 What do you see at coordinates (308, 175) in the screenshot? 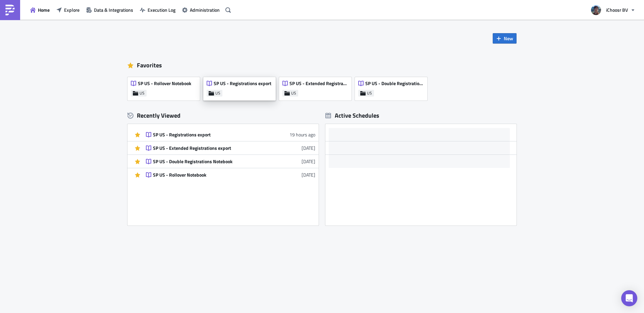
I see `time: 2025-07-15T12:14:48Z` at bounding box center [308, 175].